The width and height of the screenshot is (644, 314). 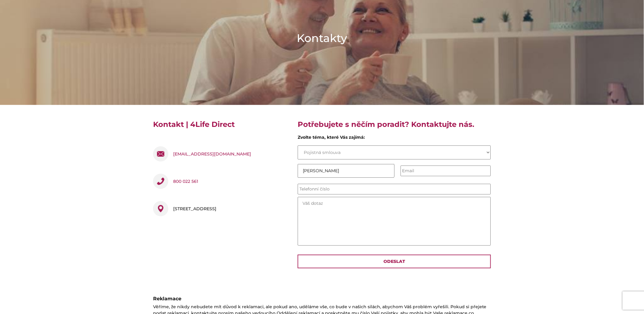 What do you see at coordinates (446, 171) in the screenshot?
I see `input: Email` at bounding box center [446, 171].